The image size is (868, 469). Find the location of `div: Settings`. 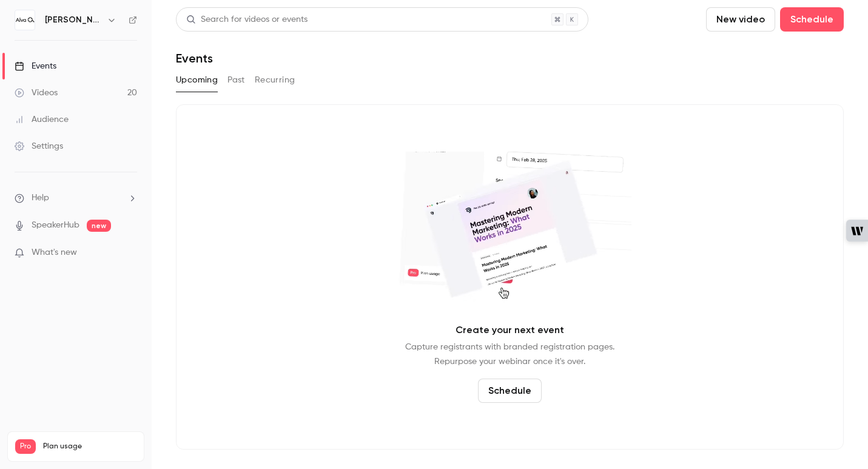

div: Settings is located at coordinates (39, 146).